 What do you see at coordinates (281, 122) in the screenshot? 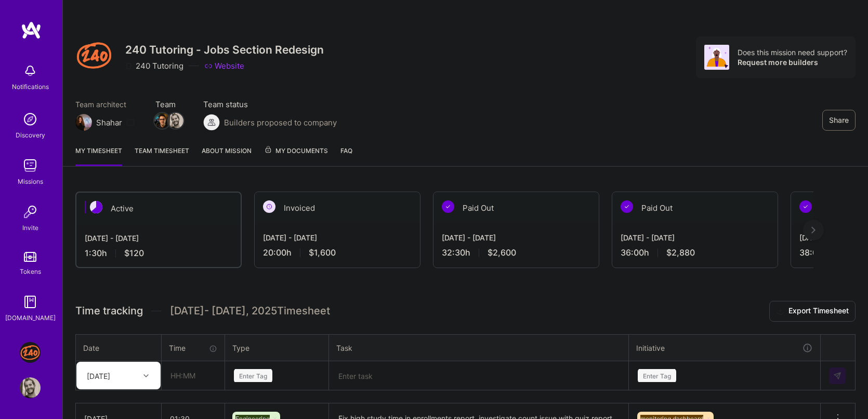
I see `span: Builders proposed to company` at bounding box center [281, 122].